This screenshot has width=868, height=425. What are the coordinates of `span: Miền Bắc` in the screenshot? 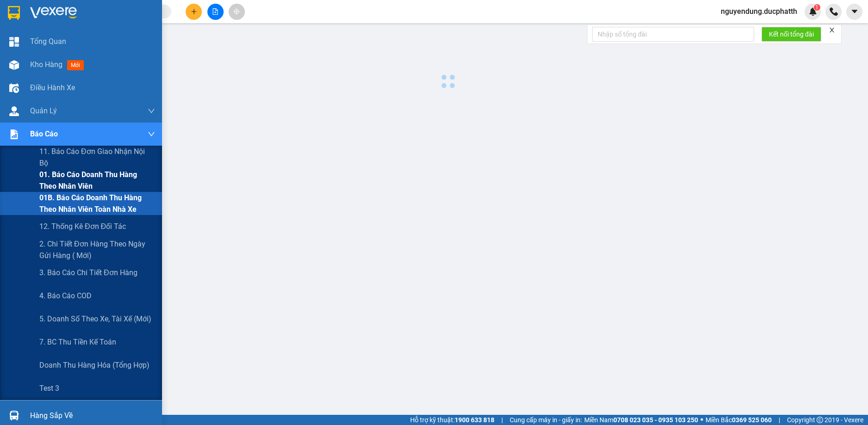 It's located at (738, 420).